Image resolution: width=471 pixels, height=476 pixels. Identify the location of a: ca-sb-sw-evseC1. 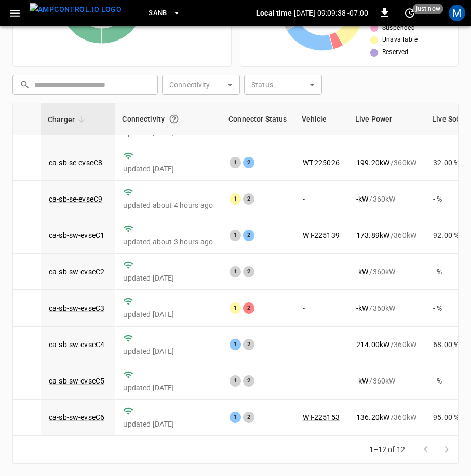
(76, 235).